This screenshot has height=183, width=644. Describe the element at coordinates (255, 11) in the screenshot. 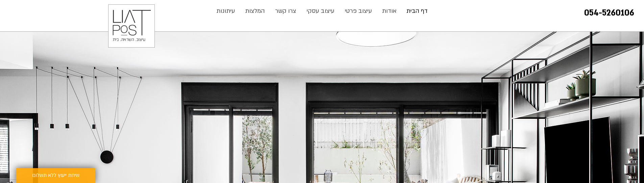

I see `p: המלצות` at that location.